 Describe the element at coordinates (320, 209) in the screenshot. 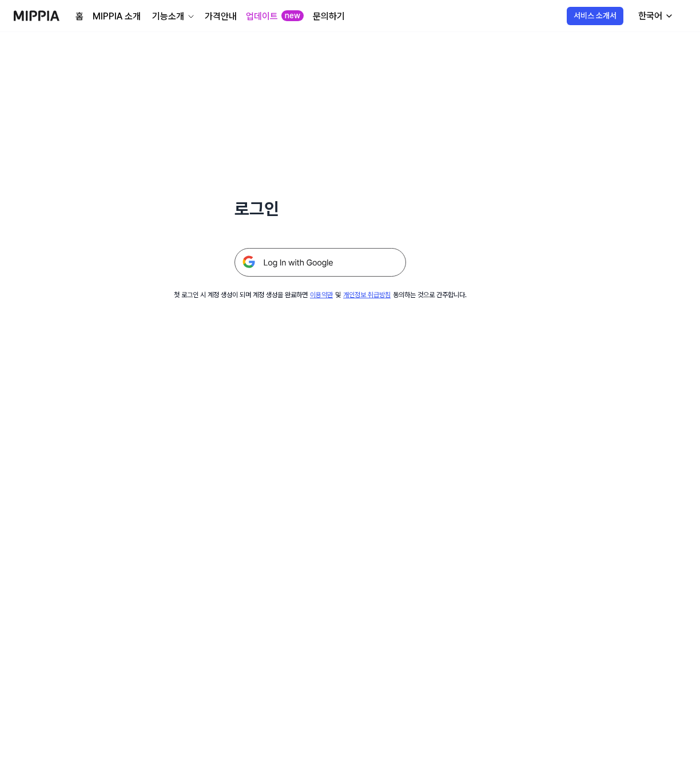

I see `h1: 로그인` at that location.